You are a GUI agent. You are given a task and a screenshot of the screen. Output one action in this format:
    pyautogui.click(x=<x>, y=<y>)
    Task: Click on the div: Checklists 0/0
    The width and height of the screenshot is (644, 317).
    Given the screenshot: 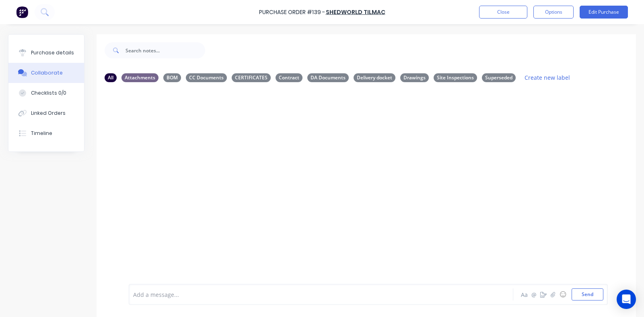 What is the action you would take?
    pyautogui.click(x=49, y=93)
    